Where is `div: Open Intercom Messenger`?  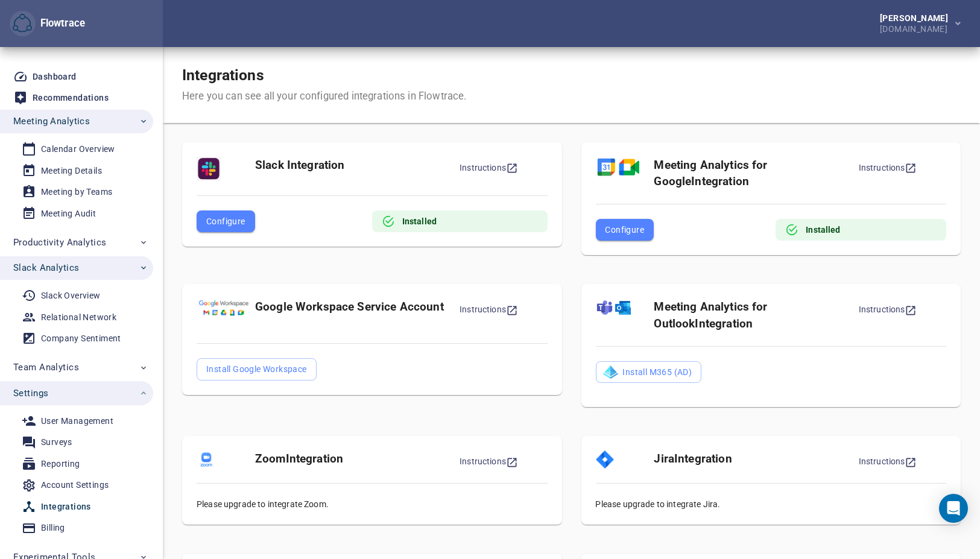 div: Open Intercom Messenger is located at coordinates (954, 509).